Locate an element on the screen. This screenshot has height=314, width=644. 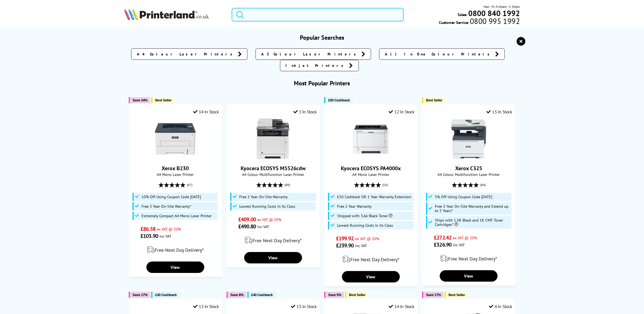
span: All In One Colour Printers is located at coordinates (438, 54).